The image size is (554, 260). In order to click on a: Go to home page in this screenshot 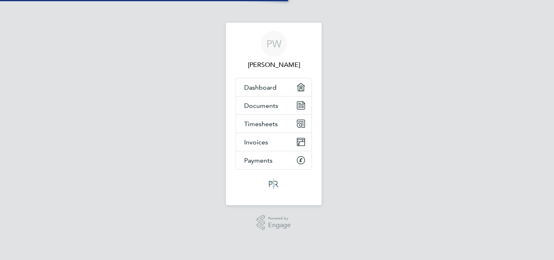, I will do `click(274, 184)`.